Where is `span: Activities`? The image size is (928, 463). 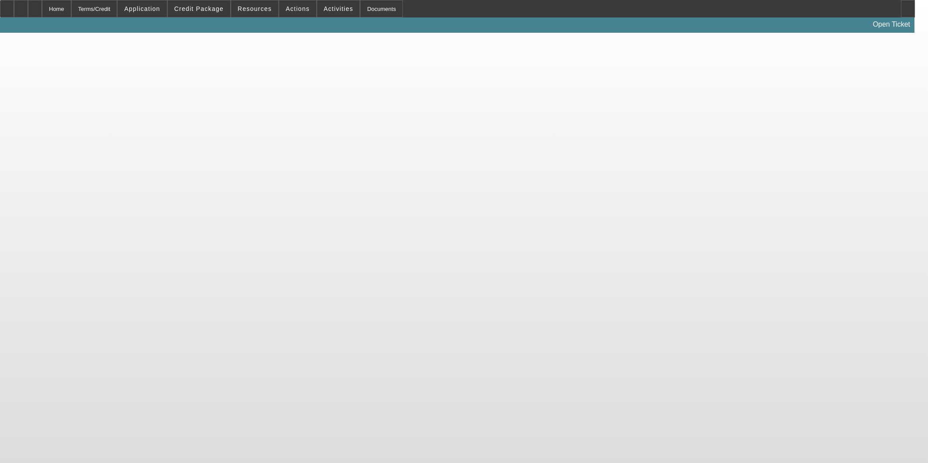
span: Activities is located at coordinates (339, 9).